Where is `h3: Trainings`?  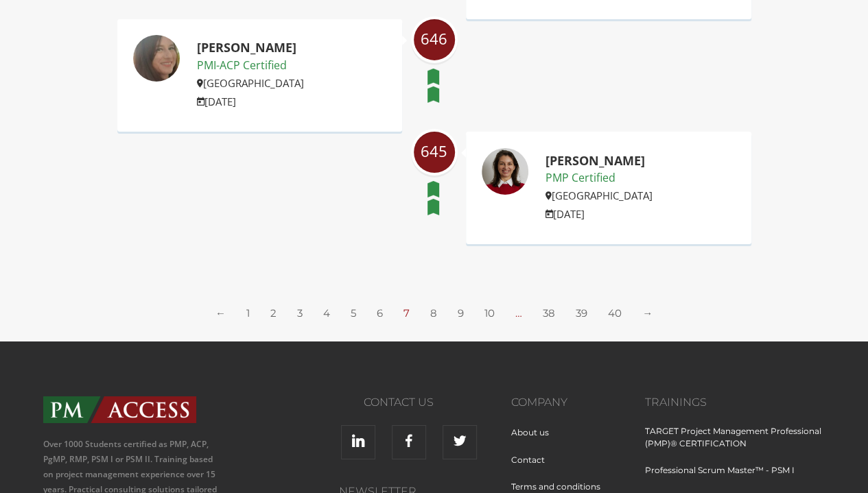 h3: Trainings is located at coordinates (735, 403).